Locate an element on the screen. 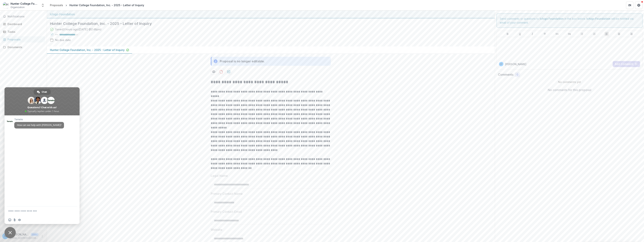  p: No comments yet is located at coordinates (570, 82).